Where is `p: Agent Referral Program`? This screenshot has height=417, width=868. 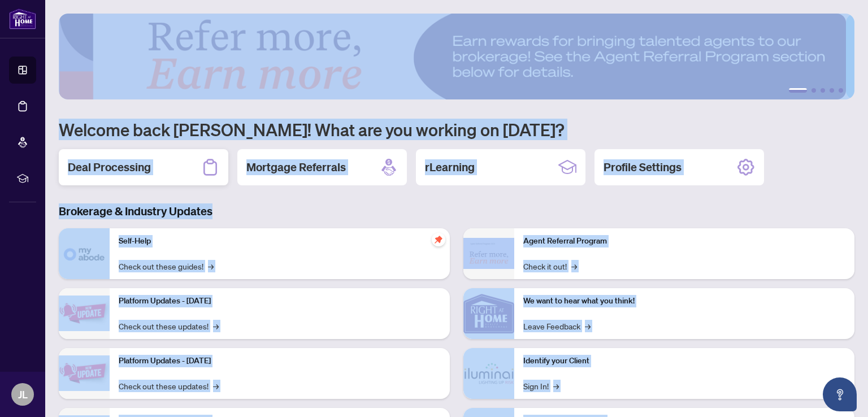 p: Agent Referral Program is located at coordinates (684, 241).